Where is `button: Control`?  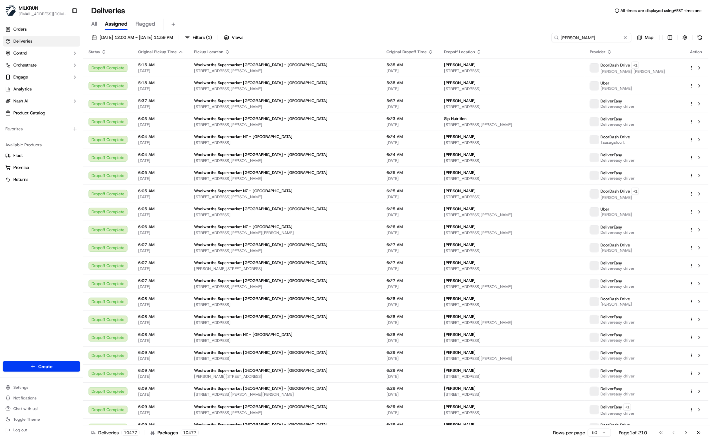
button: Control is located at coordinates (41, 53).